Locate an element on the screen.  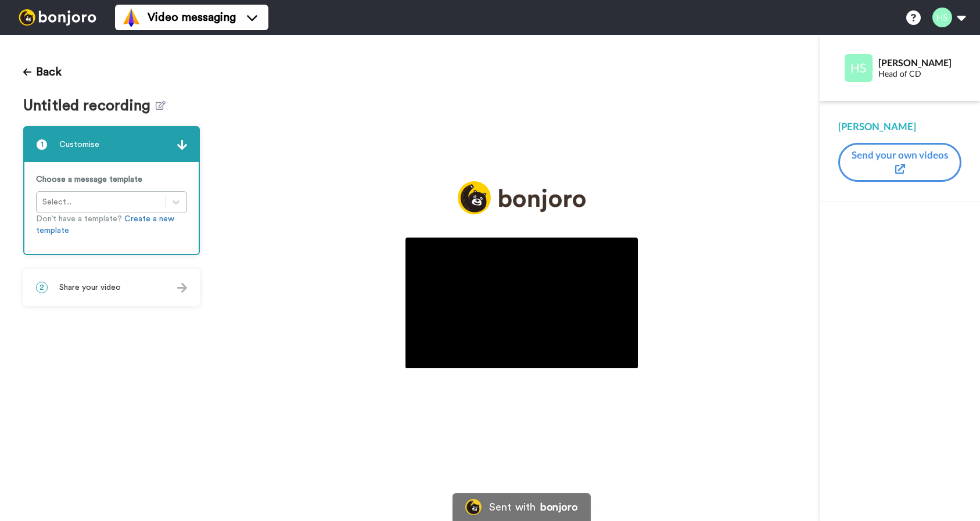
span: Share your video is located at coordinates (90, 287).